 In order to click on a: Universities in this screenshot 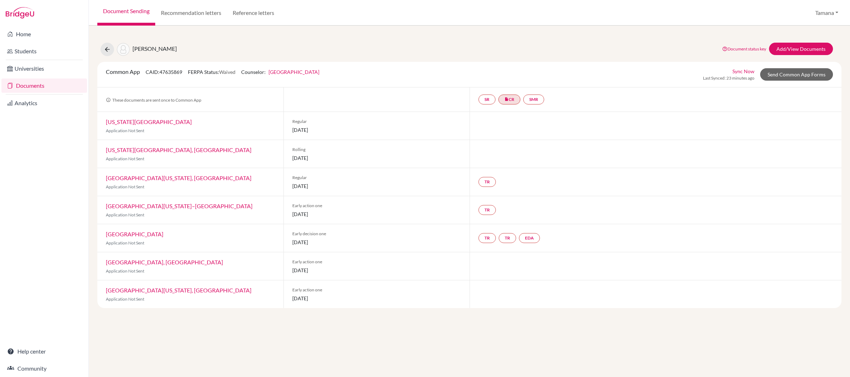, I will do `click(44, 69)`.